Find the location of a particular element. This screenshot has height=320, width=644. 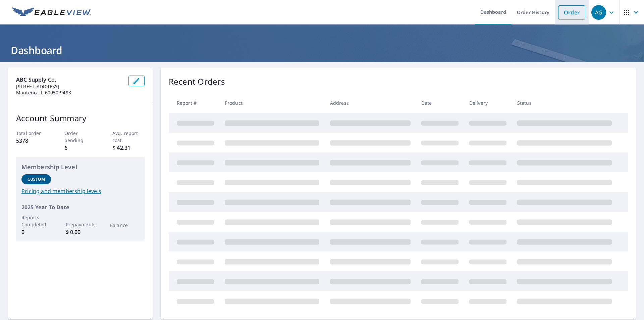

th: Address is located at coordinates (370, 103).